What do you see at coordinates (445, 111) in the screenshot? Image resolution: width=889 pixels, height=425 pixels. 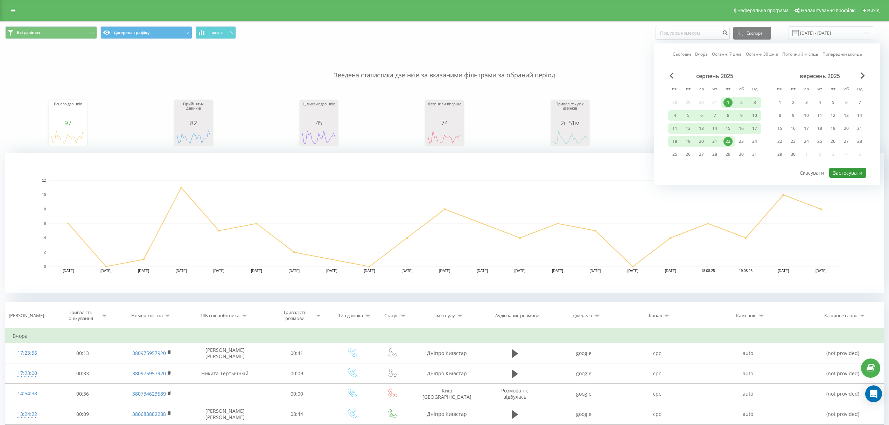 I see `div: Дзвонили вперше` at bounding box center [445, 111].